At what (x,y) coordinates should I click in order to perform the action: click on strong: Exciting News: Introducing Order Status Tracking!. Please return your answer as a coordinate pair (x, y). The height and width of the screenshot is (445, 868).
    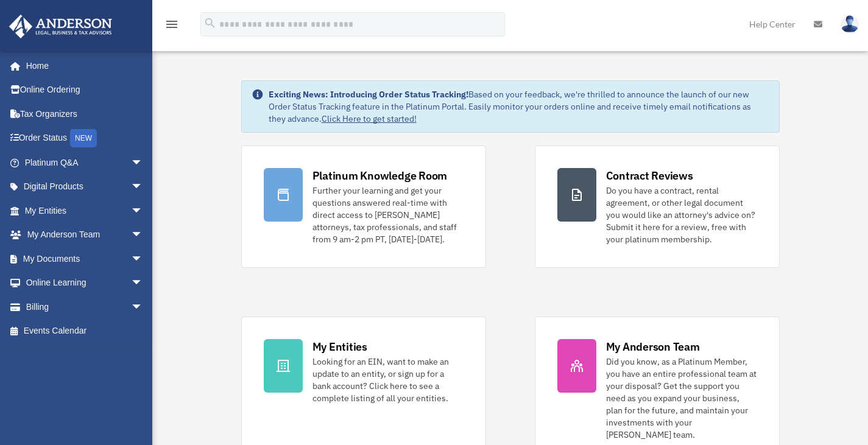
    Looking at the image, I should click on (369, 95).